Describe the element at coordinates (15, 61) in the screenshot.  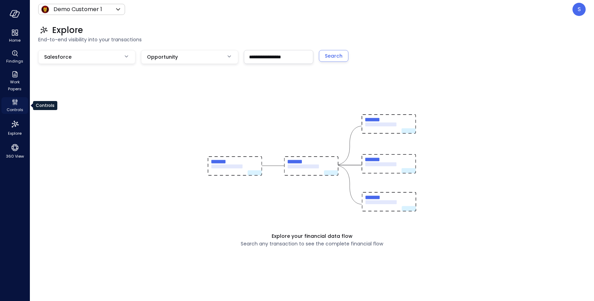
I see `span: Findings` at that location.